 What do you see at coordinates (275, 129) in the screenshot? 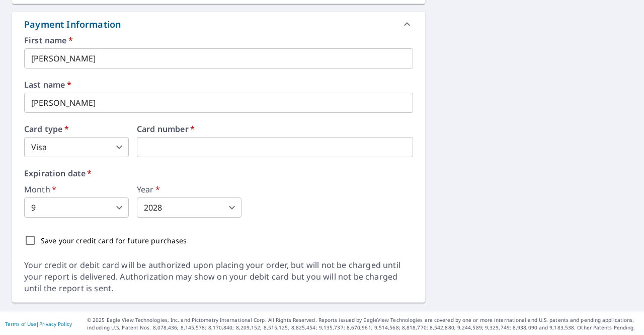
I see `label: Card number` at bounding box center [275, 129].